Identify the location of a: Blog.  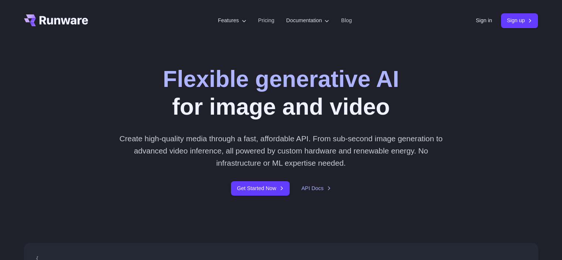
(346, 20).